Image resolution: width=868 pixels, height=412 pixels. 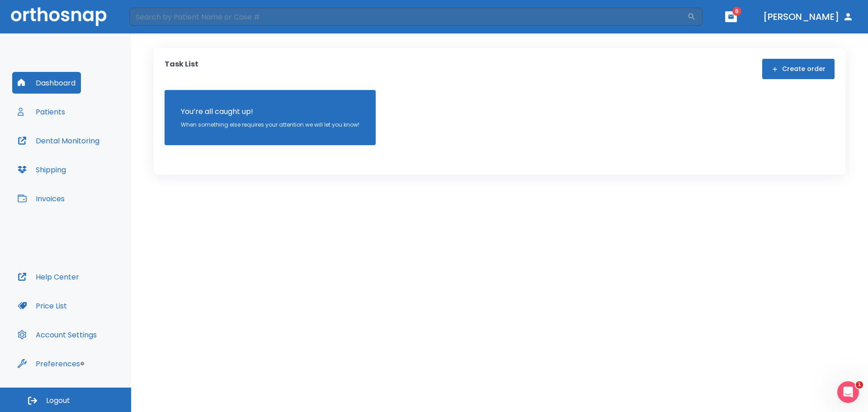 What do you see at coordinates (57, 335) in the screenshot?
I see `button: Account Settings` at bounding box center [57, 335].